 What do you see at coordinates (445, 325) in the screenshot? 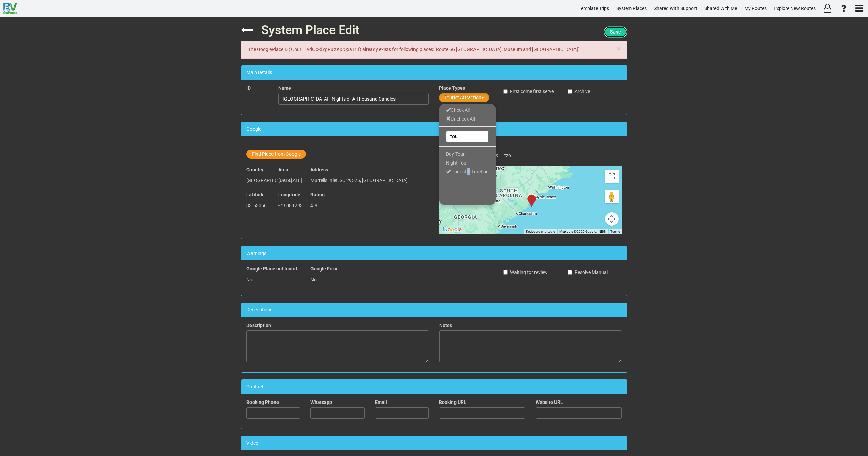
I see `label: Notes` at bounding box center [445, 325].